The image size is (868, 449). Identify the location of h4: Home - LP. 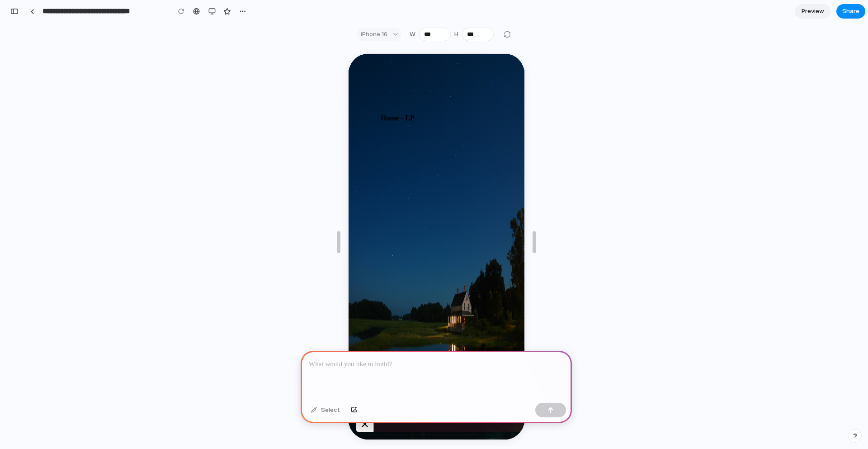
(49, 64).